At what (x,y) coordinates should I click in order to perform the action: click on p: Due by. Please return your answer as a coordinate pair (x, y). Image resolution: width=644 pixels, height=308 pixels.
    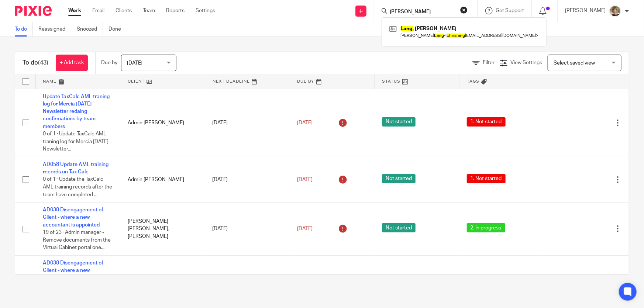
    Looking at the image, I should click on (109, 63).